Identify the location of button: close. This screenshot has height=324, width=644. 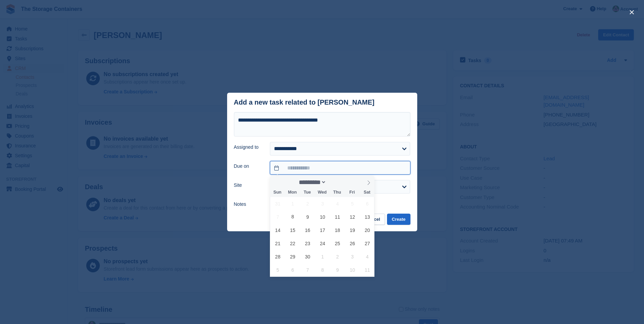
(632, 12).